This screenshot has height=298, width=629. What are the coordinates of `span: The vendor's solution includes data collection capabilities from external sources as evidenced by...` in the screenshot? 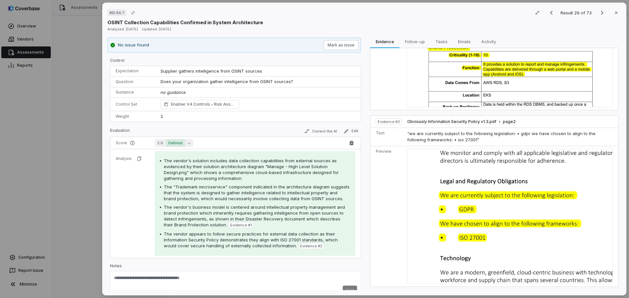 It's located at (251, 170).